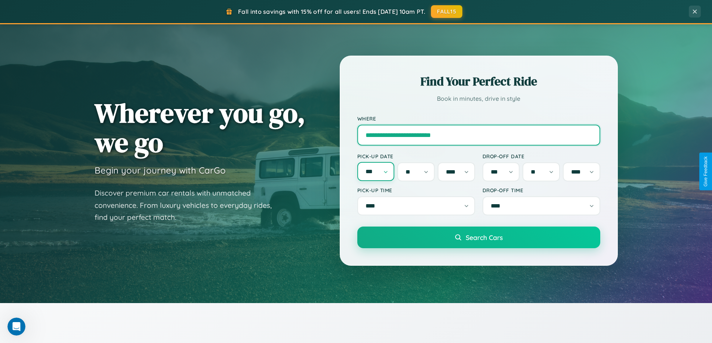 The width and height of the screenshot is (712, 343). I want to click on span: Search Cars, so click(484, 238).